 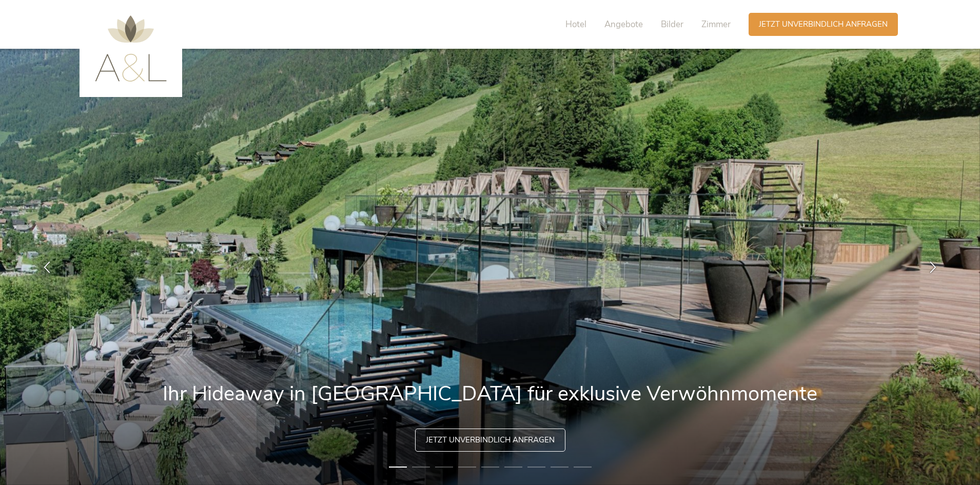 I want to click on span: Bilder, so click(x=672, y=24).